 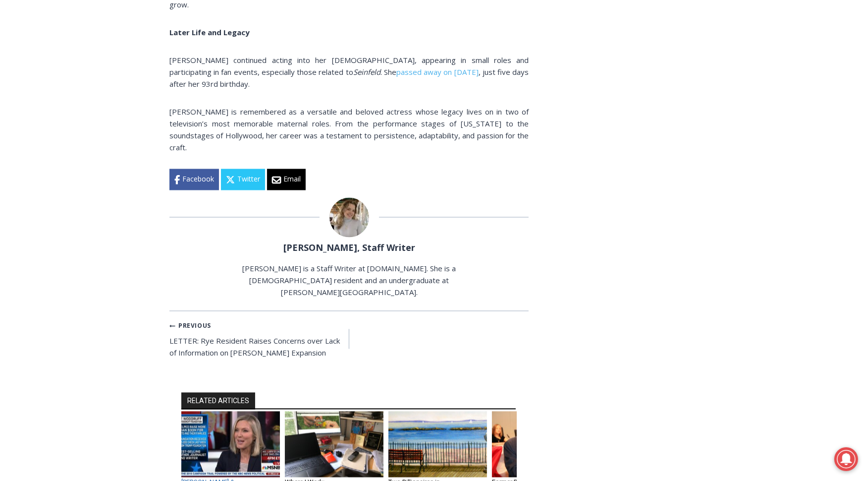 What do you see at coordinates (286, 180) in the screenshot?
I see `a: Email` at bounding box center [286, 180].